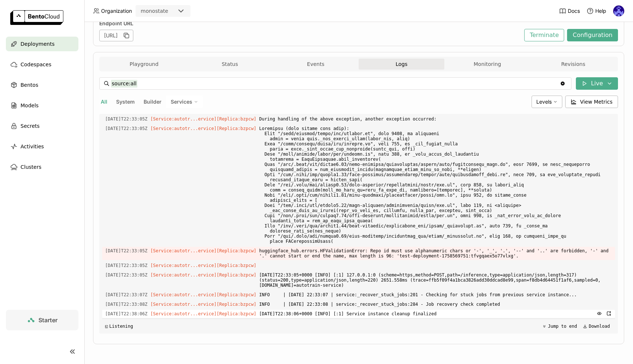 The image size is (633, 364). Describe the element at coordinates (592, 102) in the screenshot. I see `button: View Metrics` at that location.